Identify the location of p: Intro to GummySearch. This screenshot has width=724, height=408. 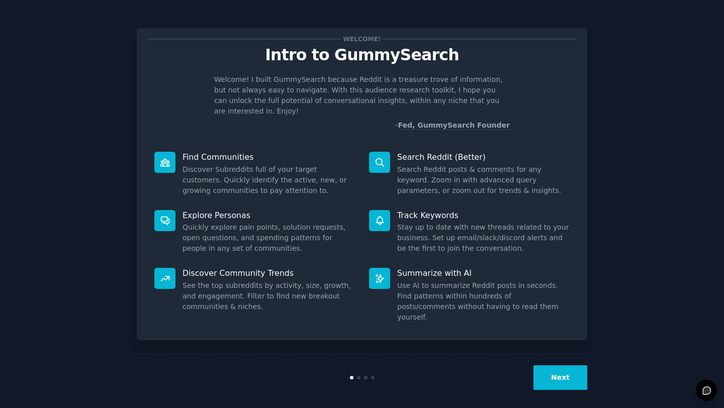
(362, 55).